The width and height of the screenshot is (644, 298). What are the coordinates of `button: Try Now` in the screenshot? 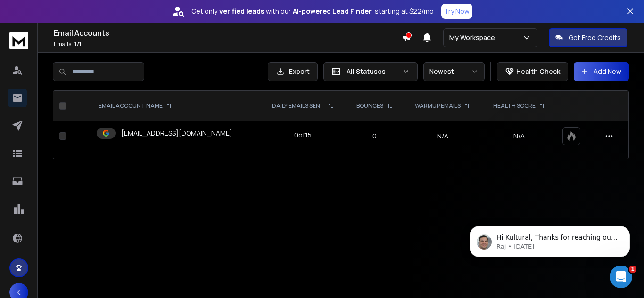 It's located at (457, 11).